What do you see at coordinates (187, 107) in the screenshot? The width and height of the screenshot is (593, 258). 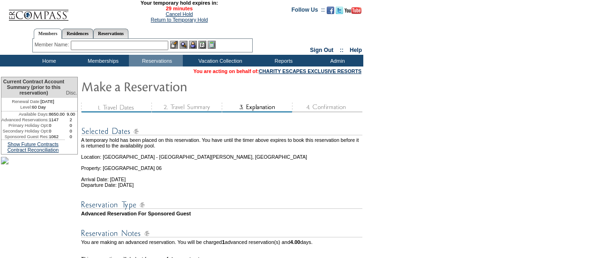 I see `img: step2_state3.gif` at bounding box center [187, 107].